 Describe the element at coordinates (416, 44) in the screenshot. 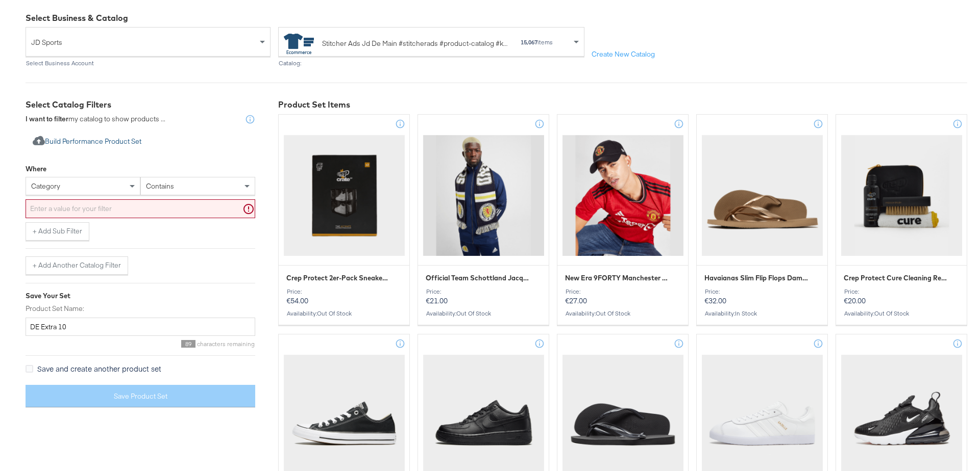

I see `div: Stitcher Ads Jd De Main #stitcherads #product-catalog #keep` at that location.